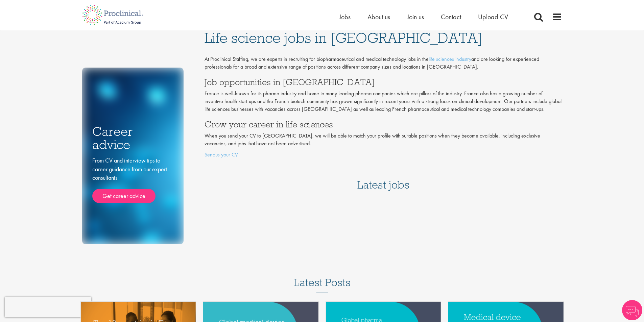 The image size is (644, 322). What do you see at coordinates (493, 17) in the screenshot?
I see `span: Upload CV` at bounding box center [493, 17].